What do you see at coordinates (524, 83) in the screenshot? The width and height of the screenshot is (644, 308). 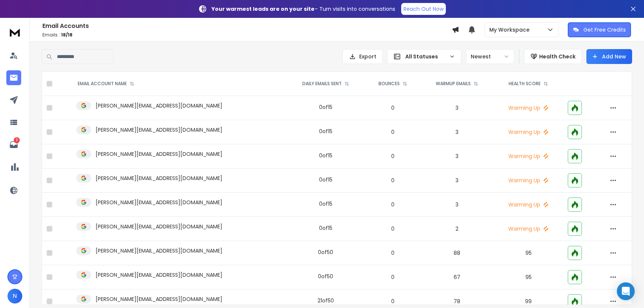 I see `p: HEALTH SCORE` at bounding box center [524, 83].